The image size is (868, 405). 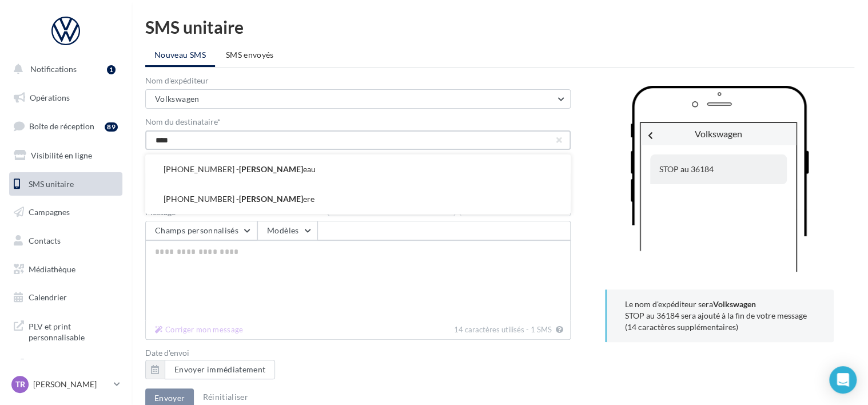 What do you see at coordinates (735, 304) in the screenshot?
I see `b: Volkswagen` at bounding box center [735, 304].